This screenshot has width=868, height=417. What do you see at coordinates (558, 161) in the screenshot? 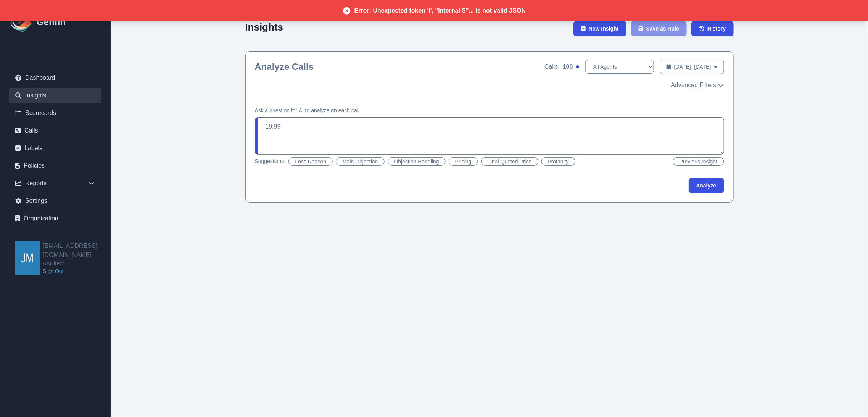
I see `button: Profanity` at bounding box center [558, 161].